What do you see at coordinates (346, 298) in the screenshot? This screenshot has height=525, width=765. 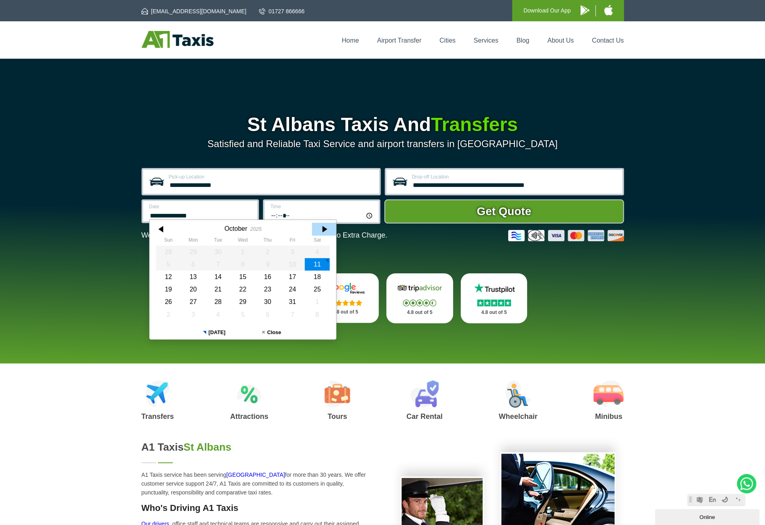 I see `a: Google Stars 4.8 out of 5` at bounding box center [346, 298].